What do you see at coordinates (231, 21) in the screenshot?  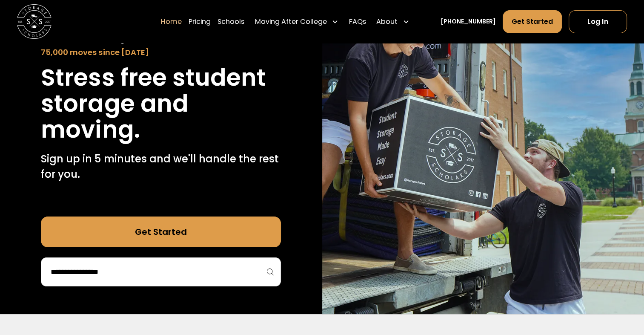 I see `a: Schools` at bounding box center [231, 21].